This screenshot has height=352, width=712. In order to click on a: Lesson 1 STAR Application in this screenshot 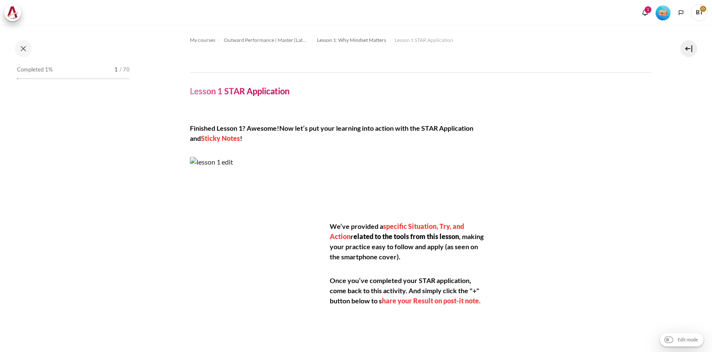, I will do `click(424, 40)`.